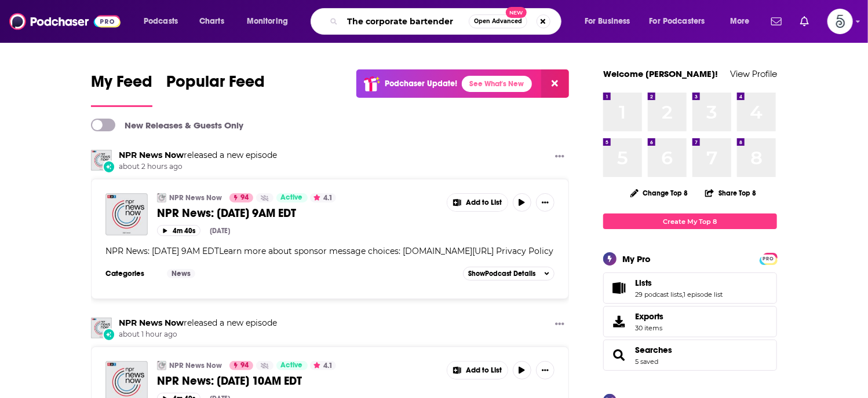 The image size is (868, 398). I want to click on button: ShowPodcast Details, so click(509, 274).